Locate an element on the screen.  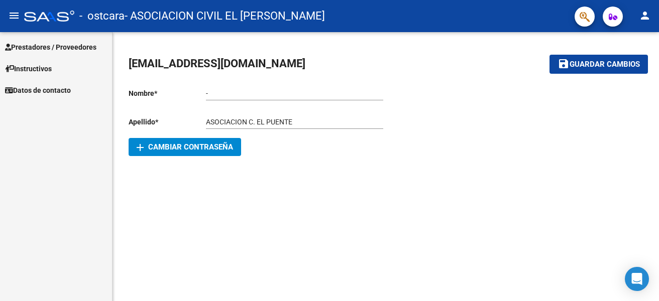
p: Apellido is located at coordinates (167, 122).